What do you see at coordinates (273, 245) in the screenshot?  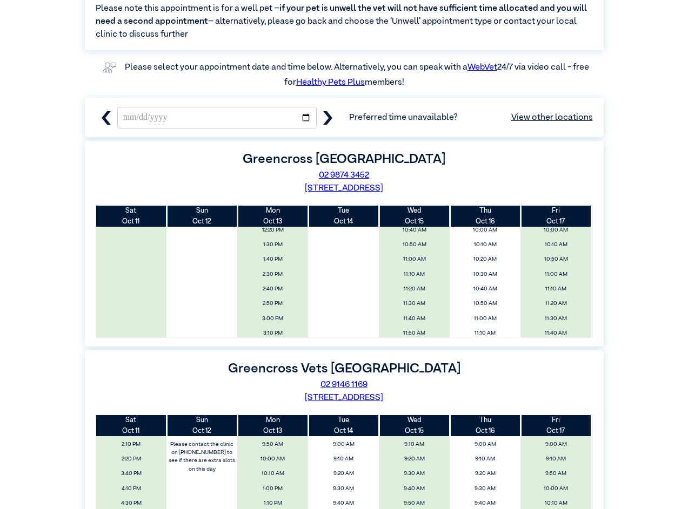 I see `span: 1:30 PM` at bounding box center [273, 245].